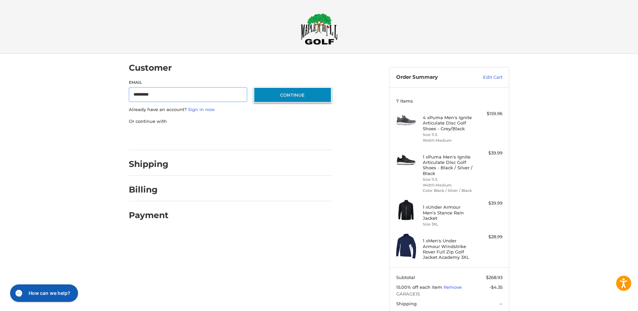  Describe the element at coordinates (448, 190) in the screenshot. I see `li: Color Black / Silver / Black` at that location.